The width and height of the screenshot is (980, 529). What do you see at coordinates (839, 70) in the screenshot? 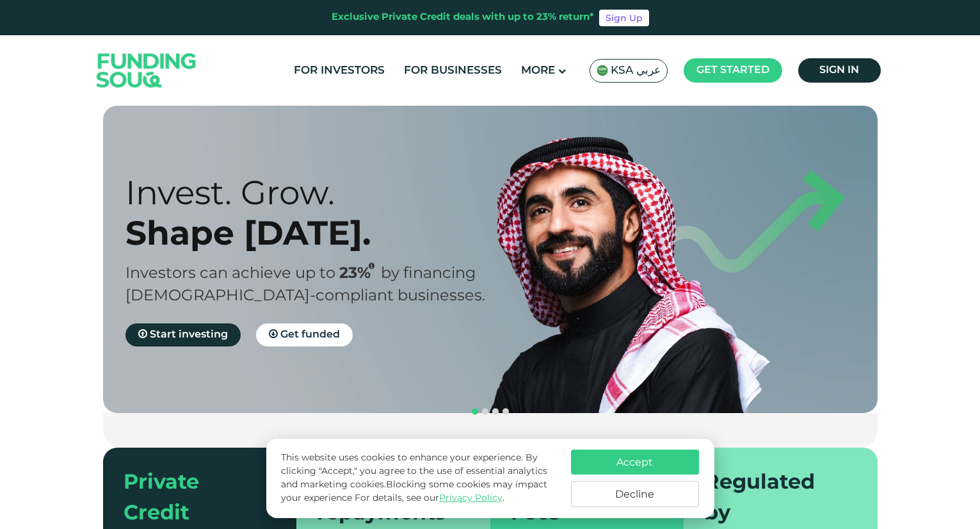
I see `a: Sign in` at bounding box center [839, 70].